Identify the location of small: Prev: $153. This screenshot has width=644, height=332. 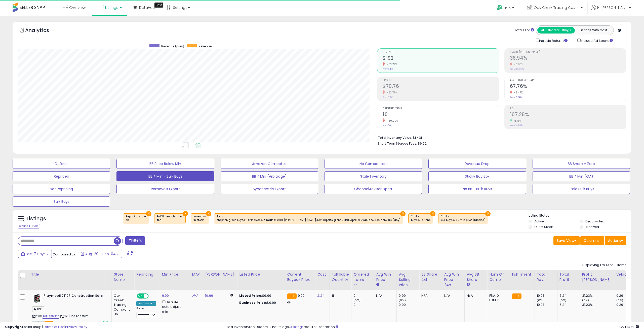
(388, 97).